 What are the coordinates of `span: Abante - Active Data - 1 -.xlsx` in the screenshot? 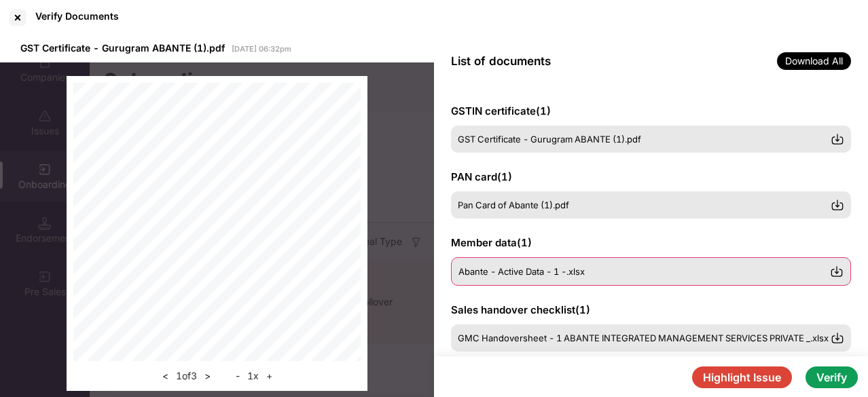 It's located at (522, 271).